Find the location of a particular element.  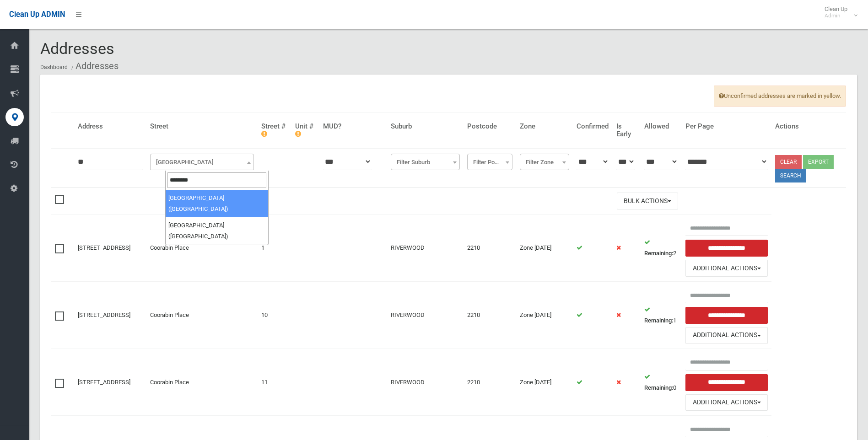

small: Admin is located at coordinates (835, 16).